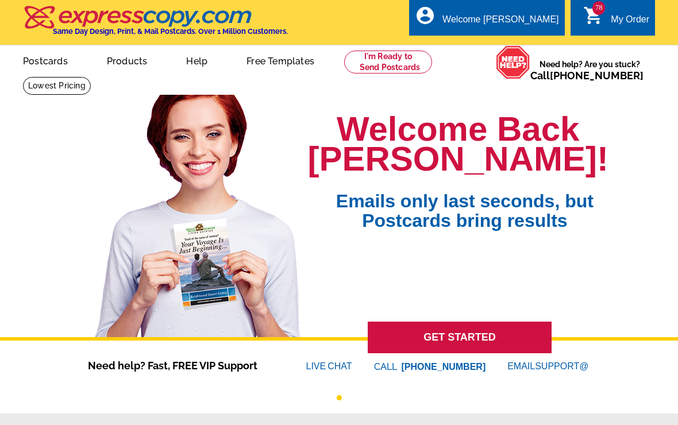 Image resolution: width=678 pixels, height=425 pixels. I want to click on a: GET STARTED, so click(460, 337).